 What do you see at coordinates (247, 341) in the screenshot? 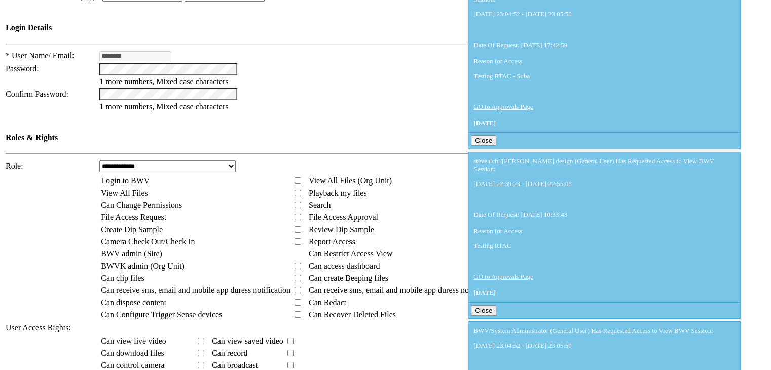
I see `span: Can view saved video` at bounding box center [247, 341].